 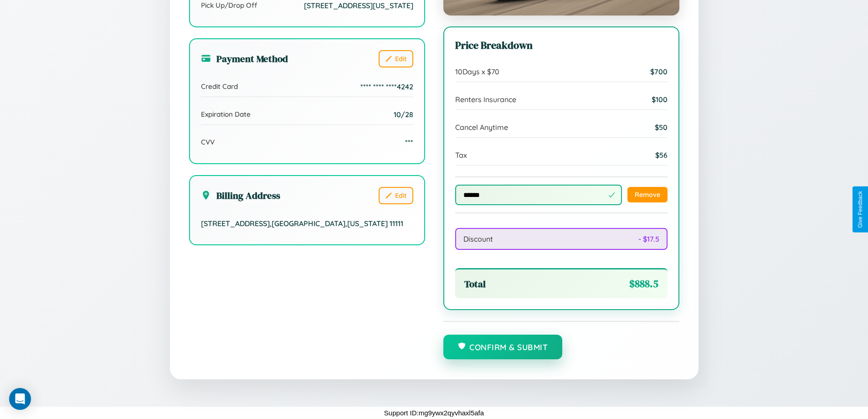 I want to click on span: Total, so click(x=475, y=283).